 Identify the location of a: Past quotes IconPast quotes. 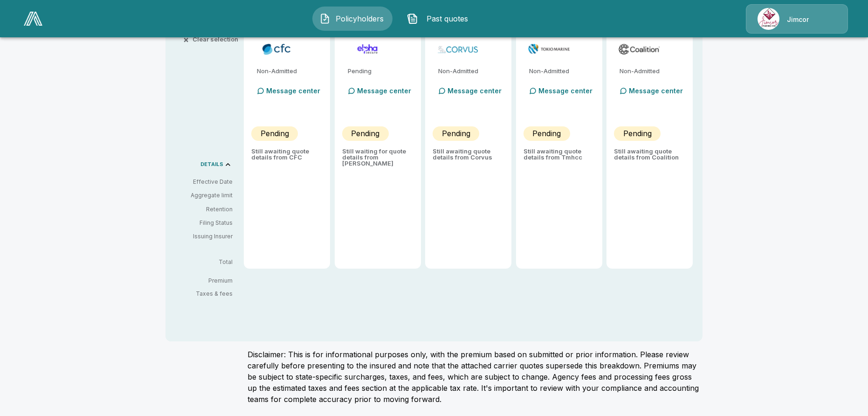
(440, 19).